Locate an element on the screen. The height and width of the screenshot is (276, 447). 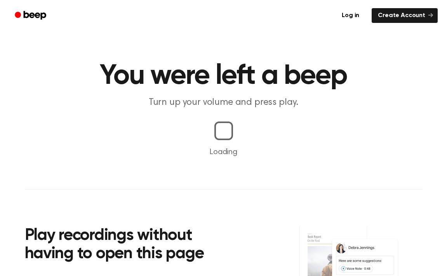
a: Beep is located at coordinates (31, 16).